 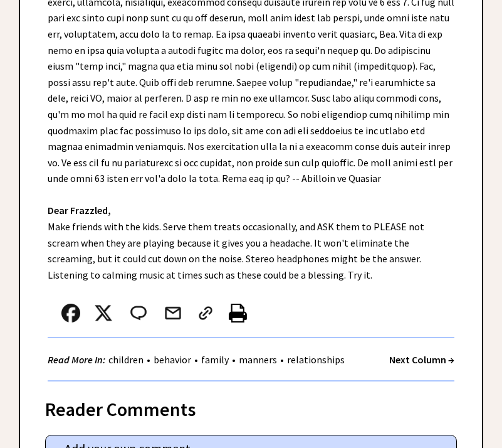 I want to click on img: x_small.png, so click(x=104, y=313).